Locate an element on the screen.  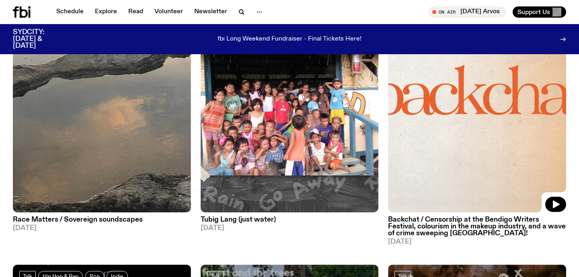
a: Schedule is located at coordinates (70, 12).